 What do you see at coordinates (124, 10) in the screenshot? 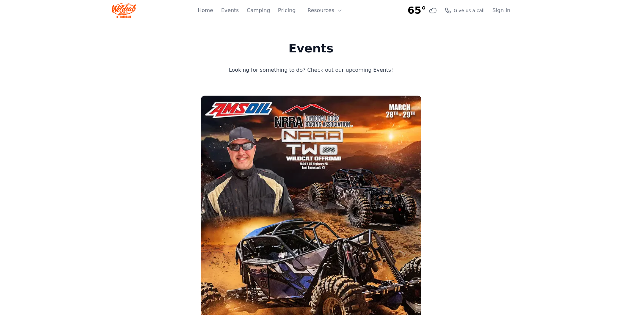
I see `img: Wildcat Logo` at bounding box center [124, 10].